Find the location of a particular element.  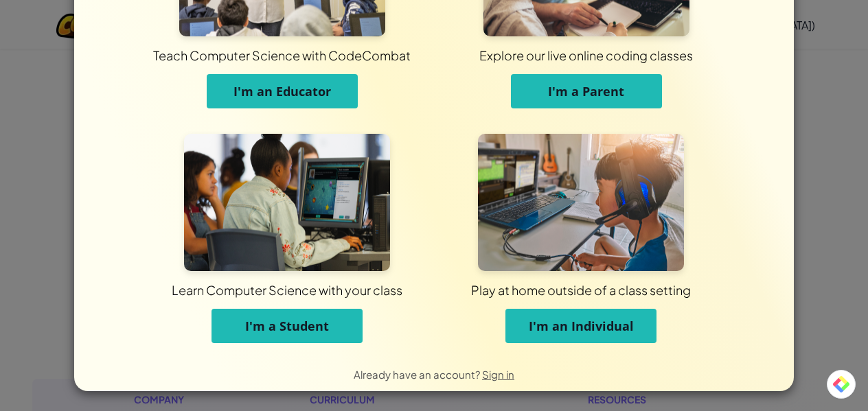

span: I'm an Individual is located at coordinates (581, 326).